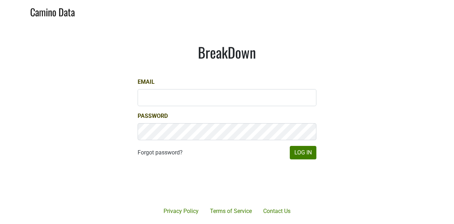  What do you see at coordinates (153, 116) in the screenshot?
I see `label: Password` at bounding box center [153, 116].